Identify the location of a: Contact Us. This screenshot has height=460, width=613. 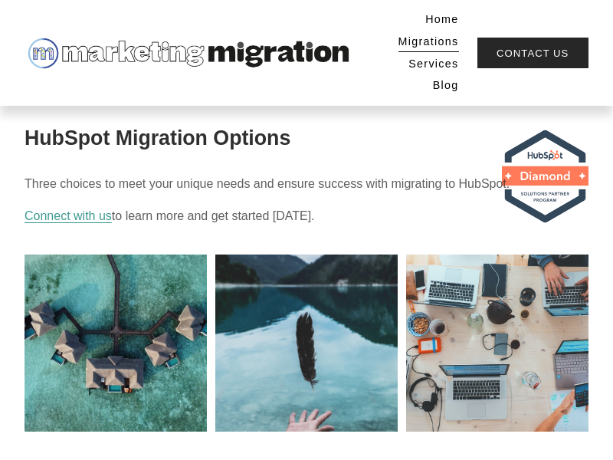
(533, 53).